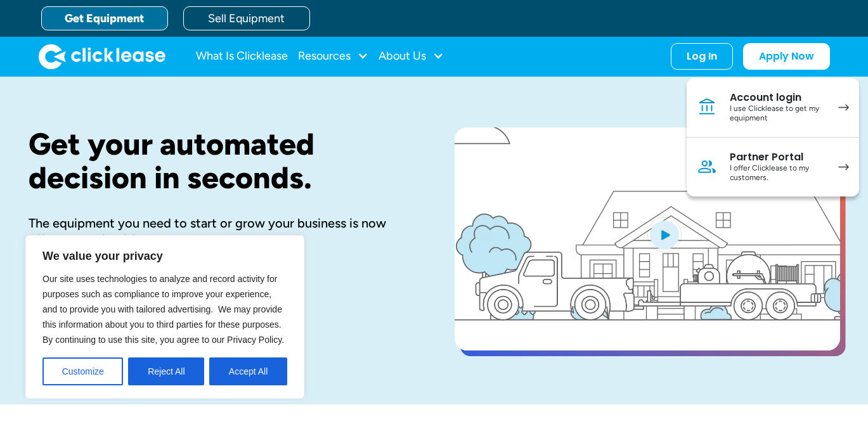 This screenshot has height=424, width=868. What do you see at coordinates (411, 56) in the screenshot?
I see `div: About Us` at bounding box center [411, 56].